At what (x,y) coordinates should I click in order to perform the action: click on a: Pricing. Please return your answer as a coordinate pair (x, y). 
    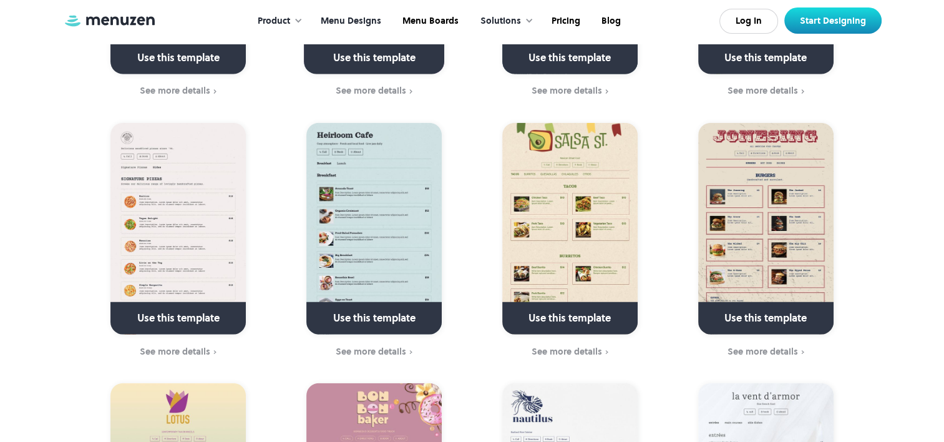
    Looking at the image, I should click on (564, 21).